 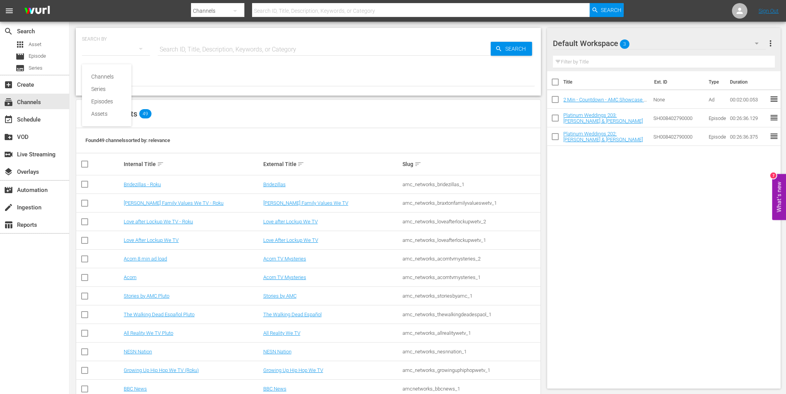 What do you see at coordinates (107, 114) in the screenshot?
I see `div: Assets` at bounding box center [107, 114].